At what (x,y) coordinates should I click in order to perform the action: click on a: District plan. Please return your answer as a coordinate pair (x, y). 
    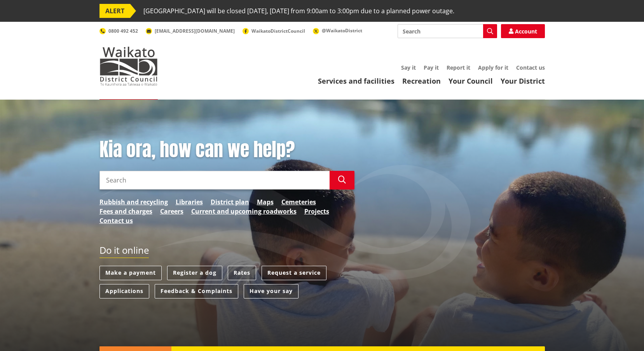
    Looking at the image, I should click on (230, 202).